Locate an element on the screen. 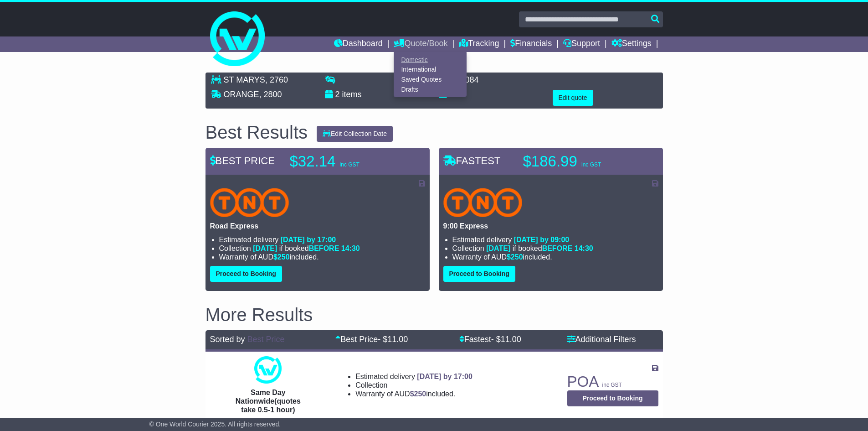  a: Saved Quotes is located at coordinates (430, 80).